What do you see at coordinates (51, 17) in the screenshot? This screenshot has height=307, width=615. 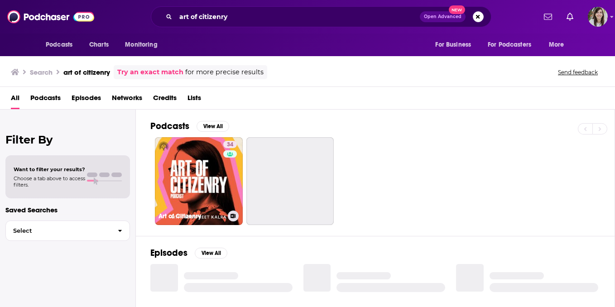 I see `a: Podchaser - Follow, Share and Rate Podcasts` at bounding box center [51, 17].